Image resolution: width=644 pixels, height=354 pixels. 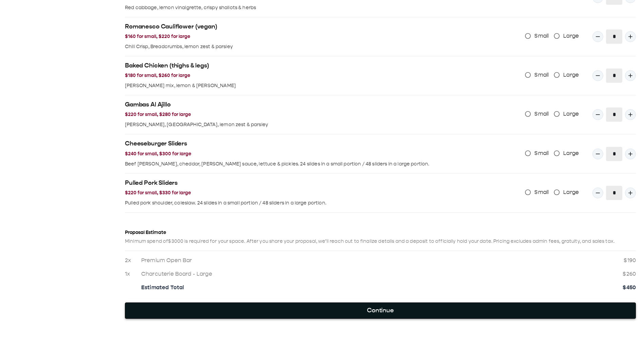 What do you see at coordinates (629, 261) in the screenshot?
I see `p: $ 190` at bounding box center [629, 261].